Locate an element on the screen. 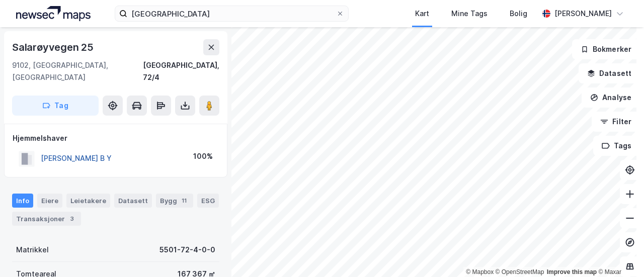  div: Bolig is located at coordinates (518, 14).